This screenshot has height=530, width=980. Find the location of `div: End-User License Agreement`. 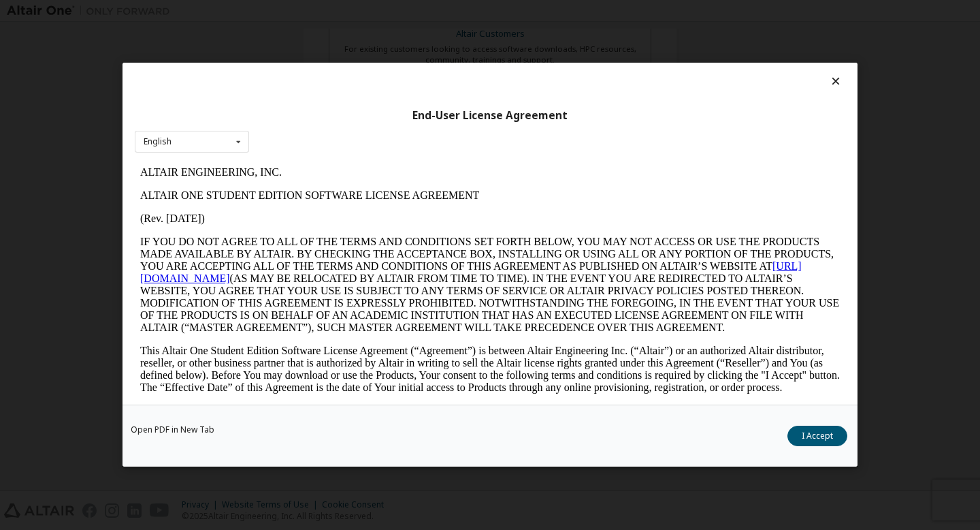

div: End-User License Agreement is located at coordinates (490, 116).